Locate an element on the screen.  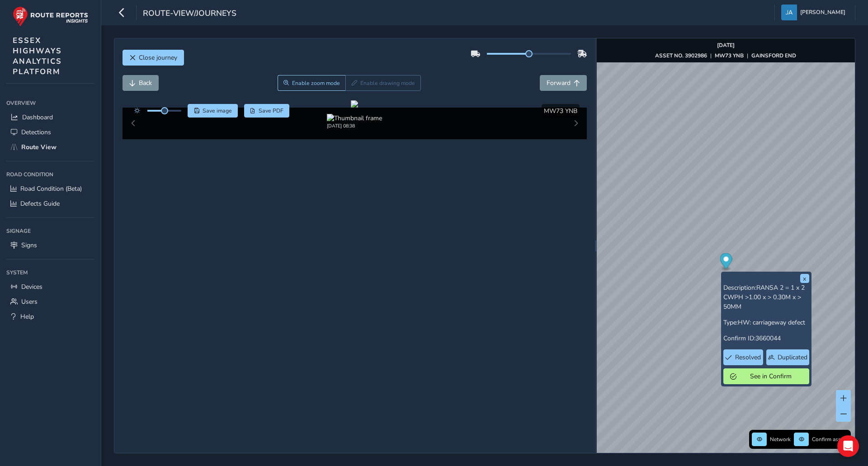
span: Users is located at coordinates (29, 302).